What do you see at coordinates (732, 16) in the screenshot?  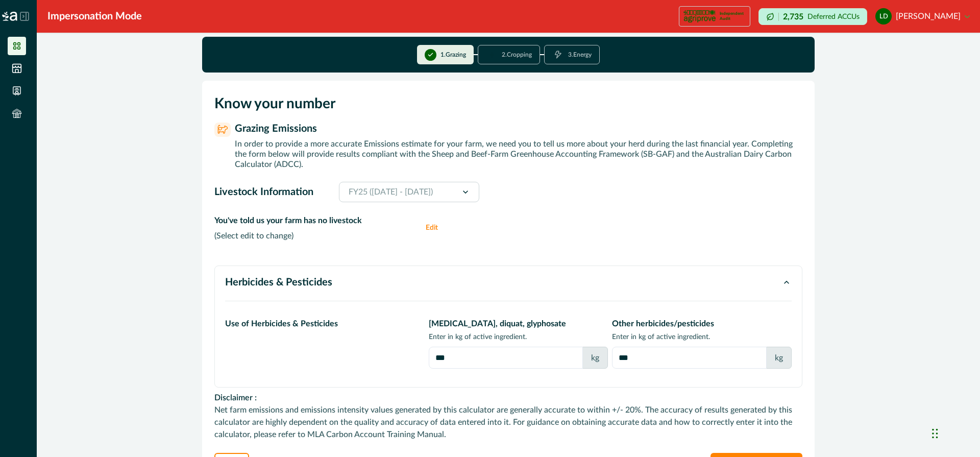 I see `p: Independent Audit` at bounding box center [732, 16].